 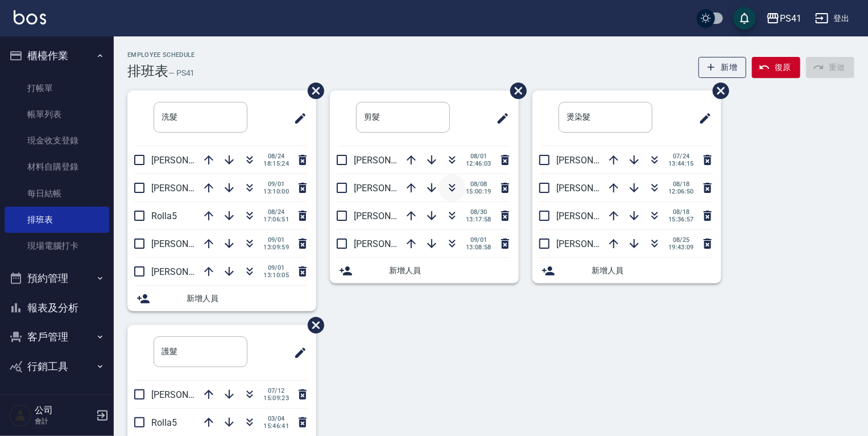 I want to click on button: 預約管理, so click(x=57, y=278).